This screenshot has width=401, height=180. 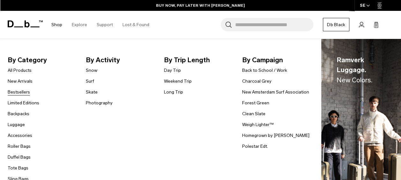 What do you see at coordinates (19, 92) in the screenshot?
I see `a: Bestsellers` at bounding box center [19, 92].